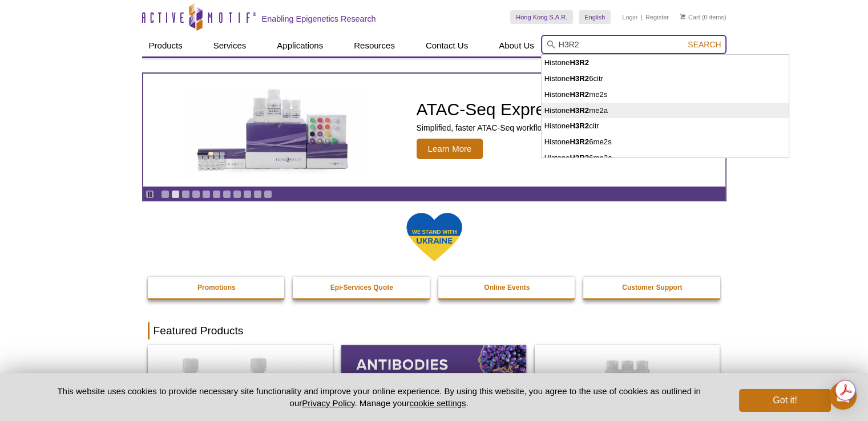 This screenshot has width=868, height=421. What do you see at coordinates (247, 194) in the screenshot?
I see `a: Go to slide 9` at bounding box center [247, 194].